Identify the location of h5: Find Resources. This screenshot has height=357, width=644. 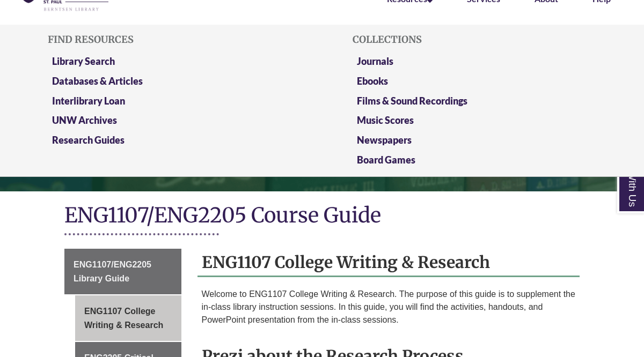
(169, 40).